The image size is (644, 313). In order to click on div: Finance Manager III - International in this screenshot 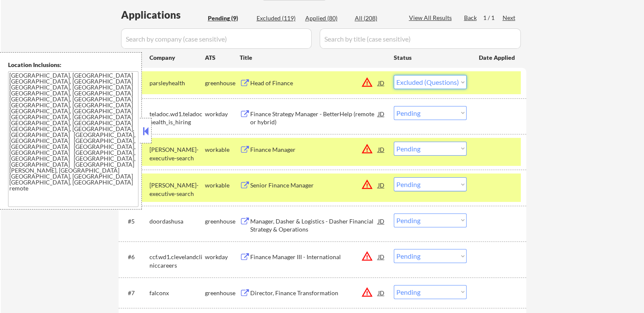, I will do `click(314, 257)`.